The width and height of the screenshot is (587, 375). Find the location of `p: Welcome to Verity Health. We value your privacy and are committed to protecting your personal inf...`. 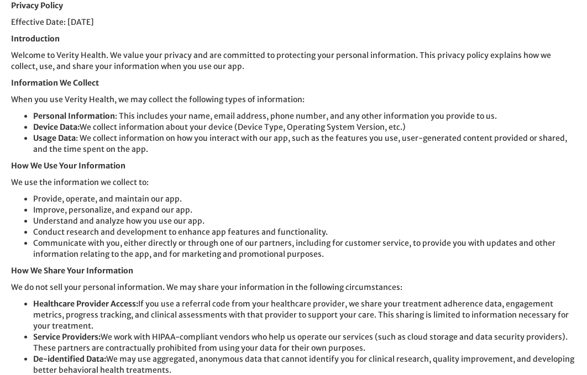

p: Welcome to Verity Health. We value your privacy and are committed to protecting your personal inf... is located at coordinates (293, 61).